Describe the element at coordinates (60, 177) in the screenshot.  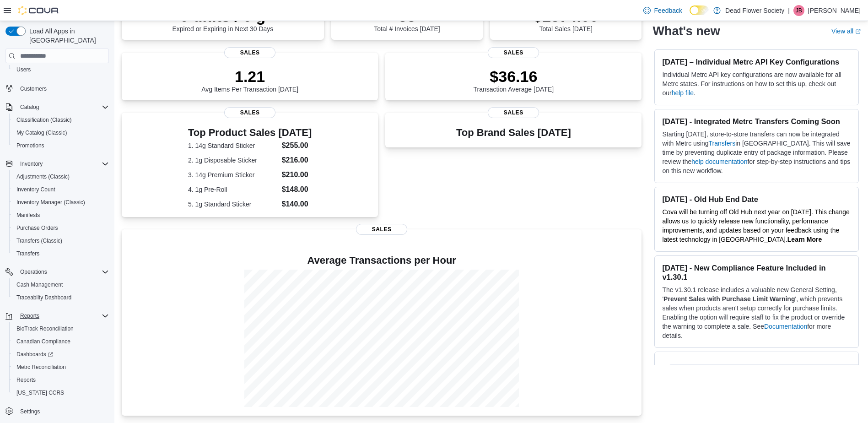
I see `span: Adjustments (Classic)` at that location.